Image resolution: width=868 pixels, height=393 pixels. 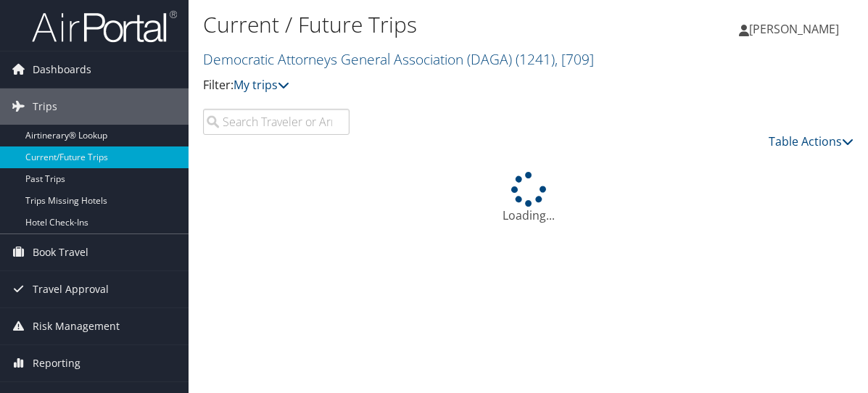 I want to click on span: ( 1241 ), so click(x=535, y=59).